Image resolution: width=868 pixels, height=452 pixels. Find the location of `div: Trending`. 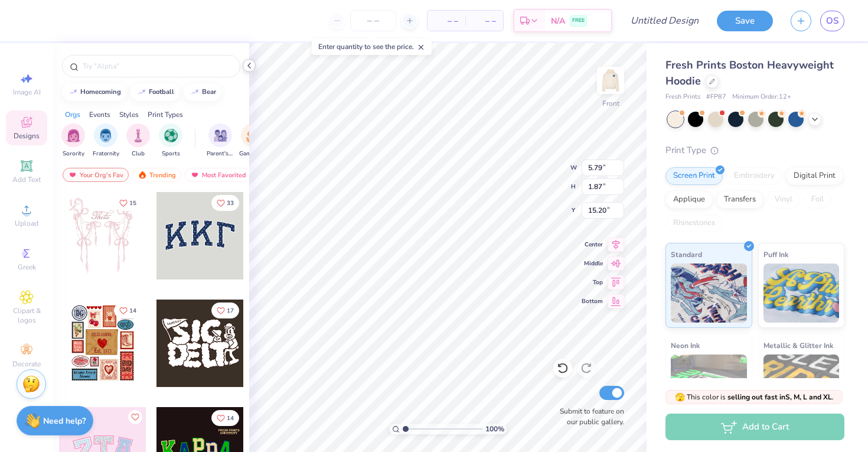

div: Trending is located at coordinates (157, 175).